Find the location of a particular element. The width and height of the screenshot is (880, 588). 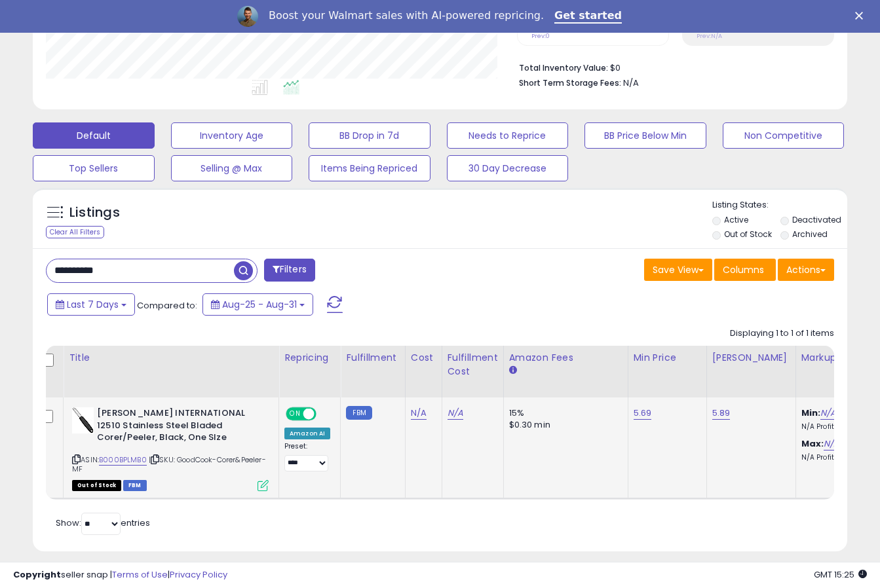

div: Boost your Walmart sales with AI-powered repricing. is located at coordinates (406, 16).